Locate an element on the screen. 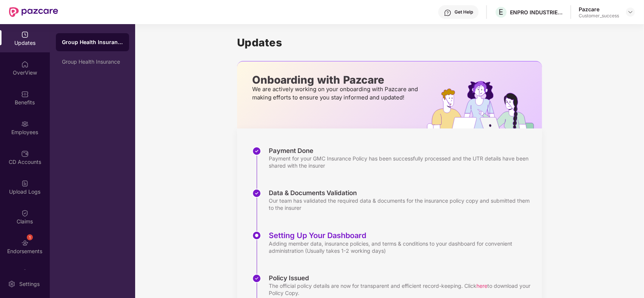  div: Payment Done is located at coordinates (402, 151).